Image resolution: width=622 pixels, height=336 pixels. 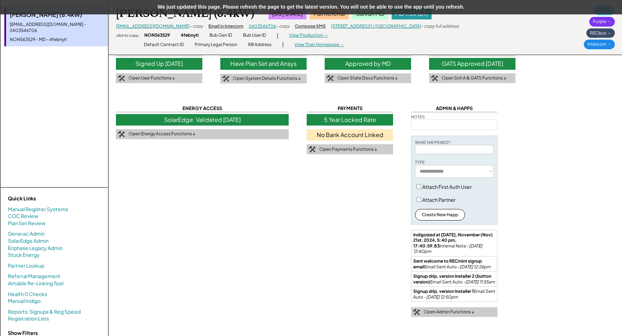 What do you see at coordinates (350, 120) in the screenshot?
I see `div: 5 Year Locked Rate` at bounding box center [350, 120].